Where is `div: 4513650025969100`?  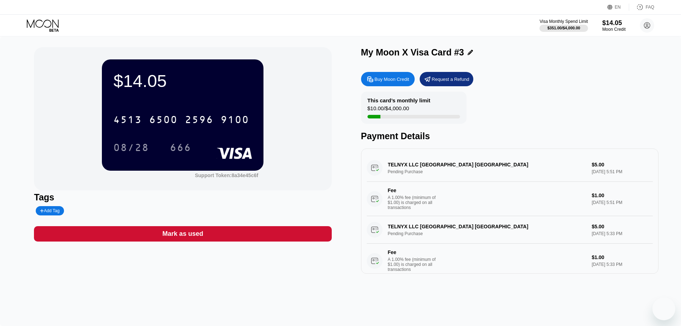 div: 4513650025969100 is located at coordinates (181, 119).